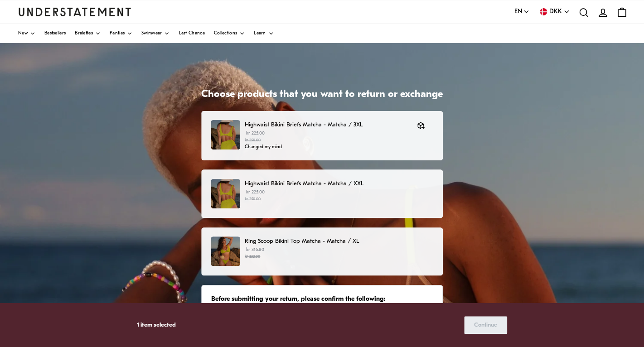 This screenshot has width=644, height=347. What do you see at coordinates (27, 34) in the screenshot?
I see `a: New` at bounding box center [27, 34].